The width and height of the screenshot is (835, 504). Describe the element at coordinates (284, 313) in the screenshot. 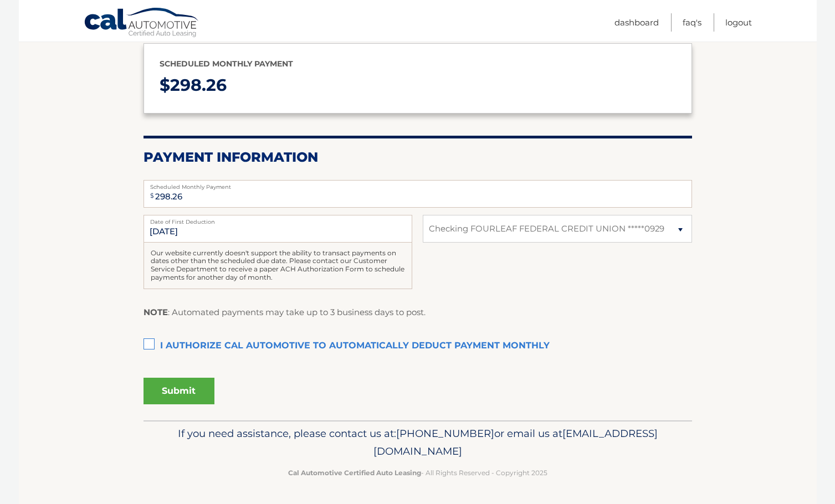

I see `p: : Automated payments may take up to 3 business days to post.` at that location.